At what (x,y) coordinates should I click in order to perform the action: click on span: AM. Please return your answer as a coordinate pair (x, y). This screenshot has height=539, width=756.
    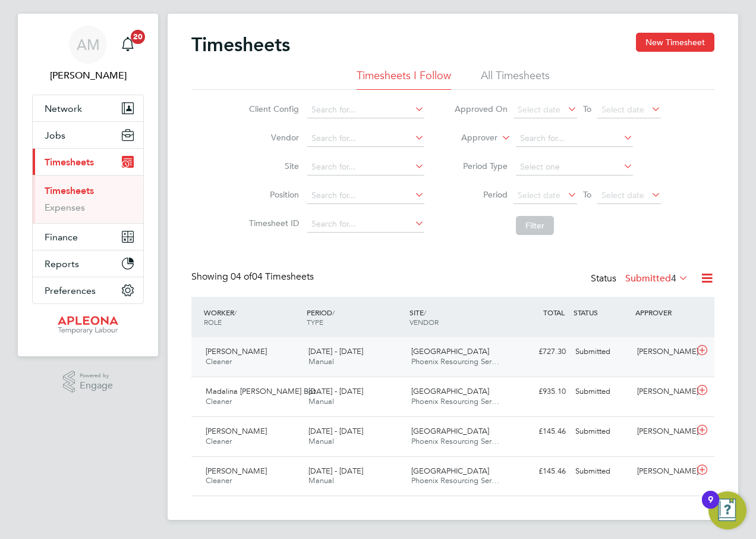
    Looking at the image, I should click on (88, 45).